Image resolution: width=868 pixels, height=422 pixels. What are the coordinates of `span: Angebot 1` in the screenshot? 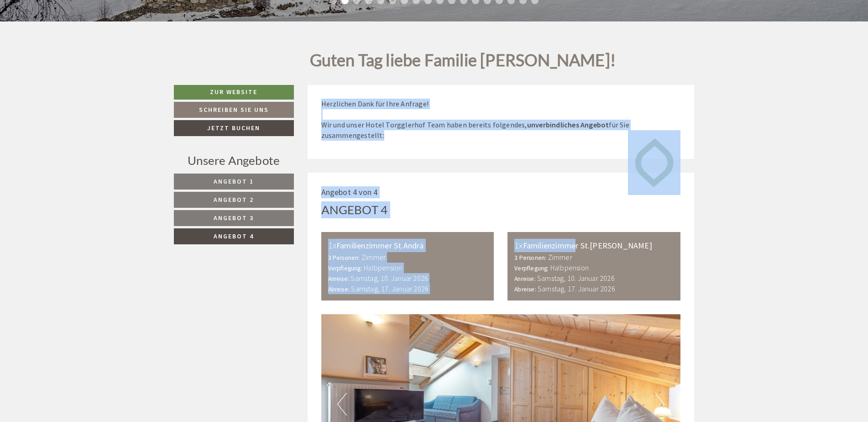 It's located at (234, 181).